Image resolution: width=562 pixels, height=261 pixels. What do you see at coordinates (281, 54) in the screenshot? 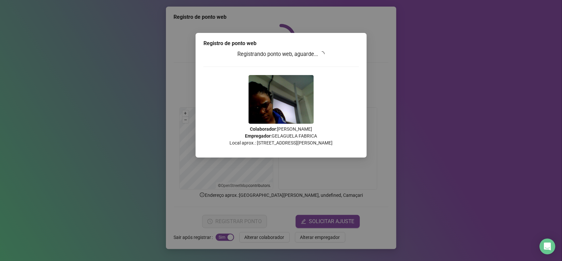
I see `h3: Registrando ponto web, aguarde...` at bounding box center [281, 54].